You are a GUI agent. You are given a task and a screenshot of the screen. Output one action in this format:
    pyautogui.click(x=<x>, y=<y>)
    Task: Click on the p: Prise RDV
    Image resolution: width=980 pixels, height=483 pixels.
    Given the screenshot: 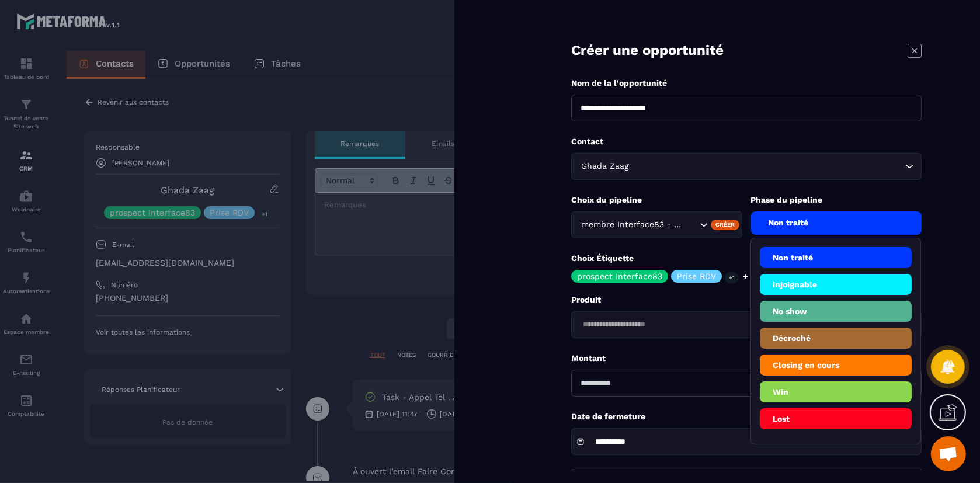 What is the action you would take?
    pyautogui.click(x=696, y=276)
    